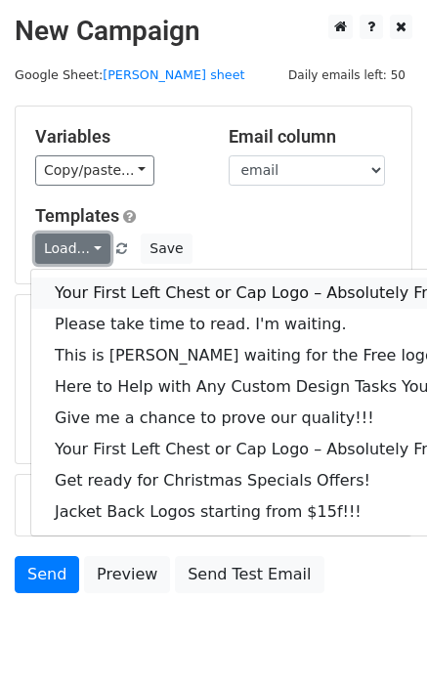  What do you see at coordinates (378, 638) in the screenshot?
I see `div: Chat Widget` at bounding box center [378, 638].